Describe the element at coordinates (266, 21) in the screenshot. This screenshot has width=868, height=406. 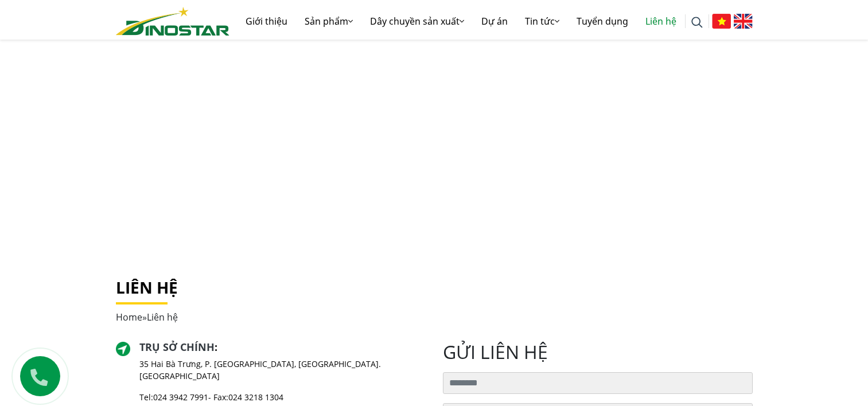
I see `a: Giới thiệu` at that location.